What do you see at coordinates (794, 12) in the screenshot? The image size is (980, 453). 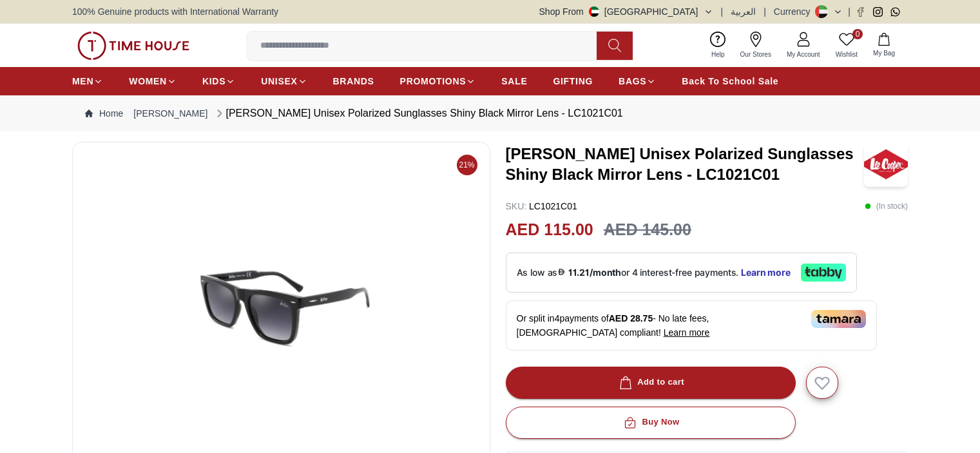 I see `div: Currency` at bounding box center [794, 12].